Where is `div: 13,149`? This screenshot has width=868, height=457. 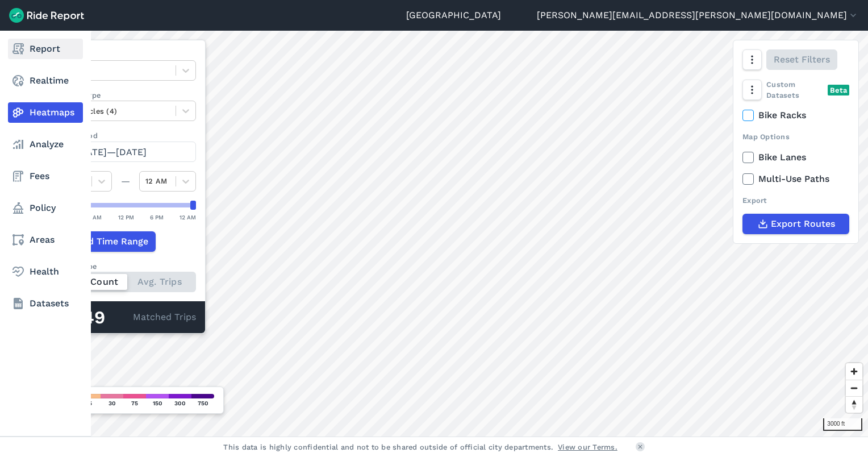 div: 13,149 is located at coordinates (94, 318).